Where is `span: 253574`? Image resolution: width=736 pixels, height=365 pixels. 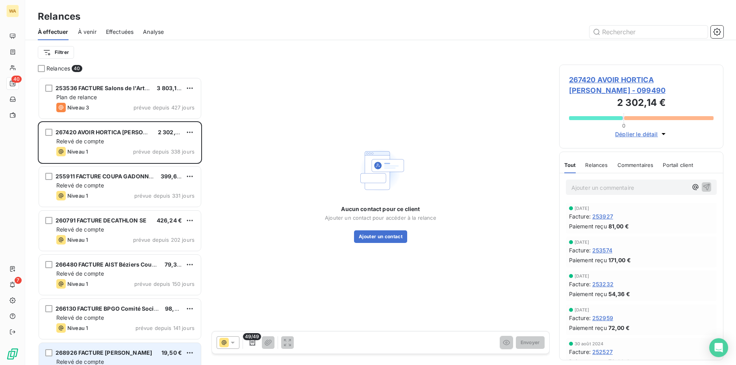
span: 253574 is located at coordinates (602, 250).